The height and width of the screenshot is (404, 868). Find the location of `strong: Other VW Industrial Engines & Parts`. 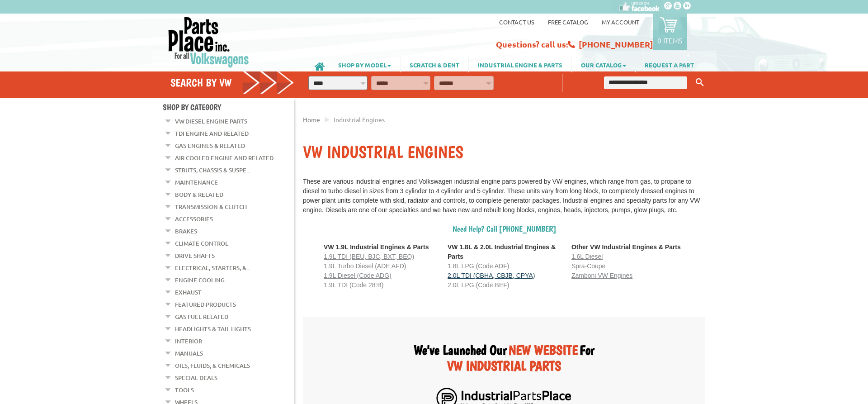

strong: Other VW Industrial Engines & Parts is located at coordinates (626, 247).